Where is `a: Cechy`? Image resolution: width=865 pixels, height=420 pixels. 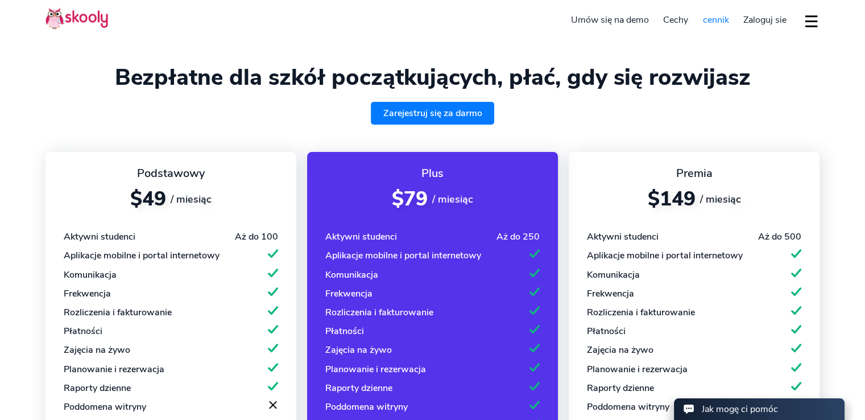 a: Cechy is located at coordinates (676, 20).